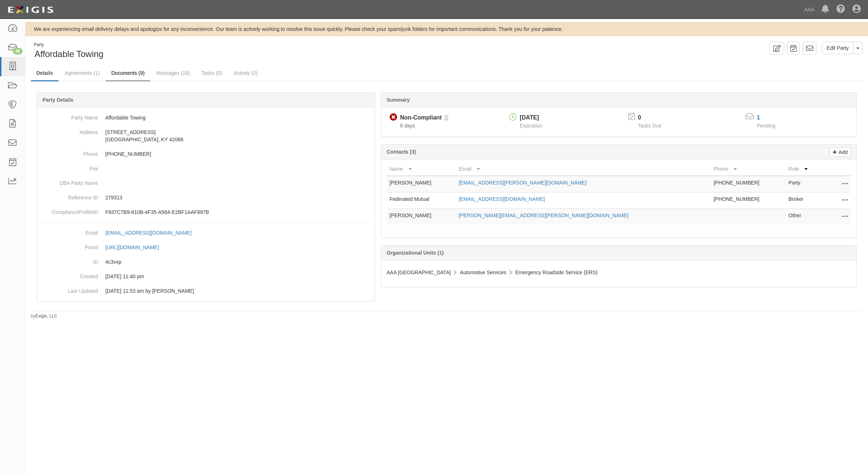  What do you see at coordinates (583, 169) in the screenshot?
I see `th: Email` at bounding box center [583, 169].